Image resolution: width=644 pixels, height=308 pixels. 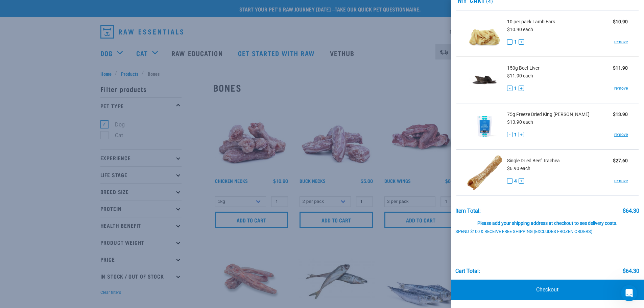 I want to click on strong: $11.90, so click(x=620, y=68).